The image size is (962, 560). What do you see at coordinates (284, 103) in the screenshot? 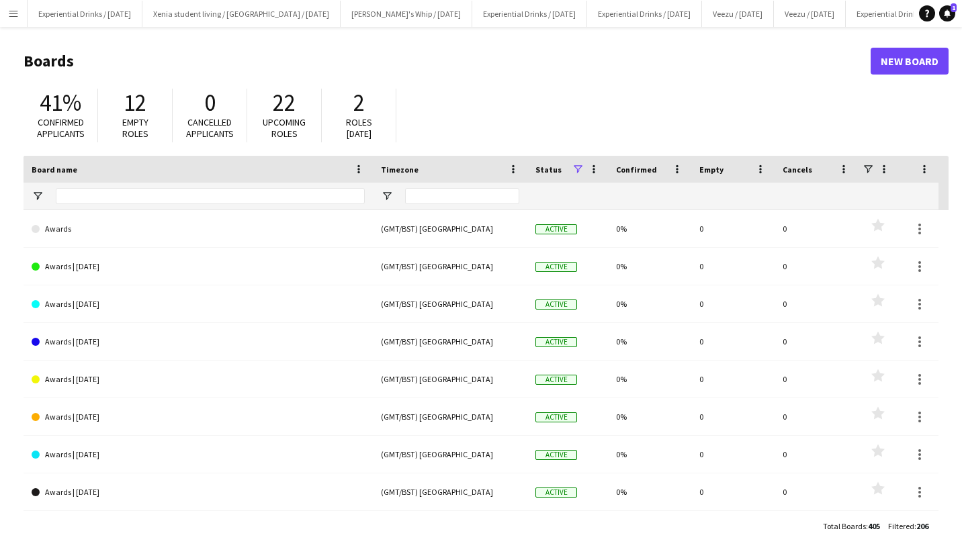
I see `span: 22` at bounding box center [284, 103].